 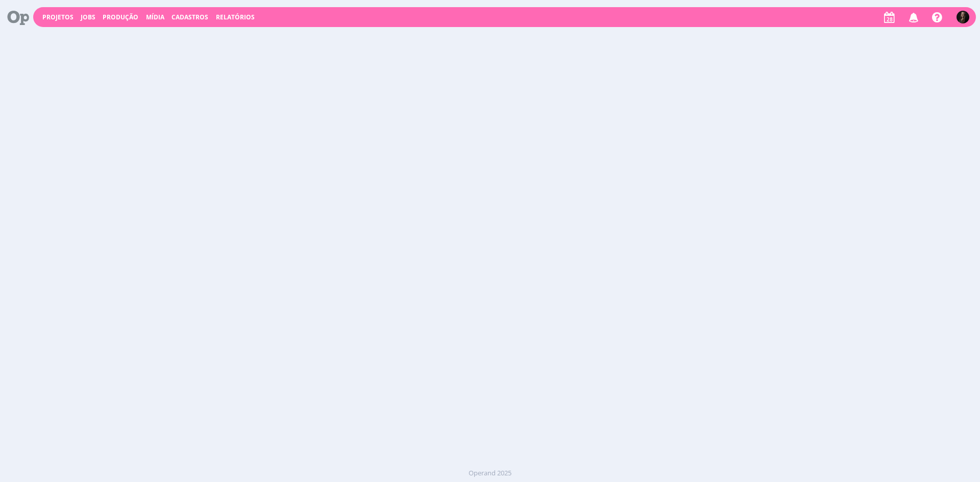 I want to click on button: Produção, so click(x=121, y=18).